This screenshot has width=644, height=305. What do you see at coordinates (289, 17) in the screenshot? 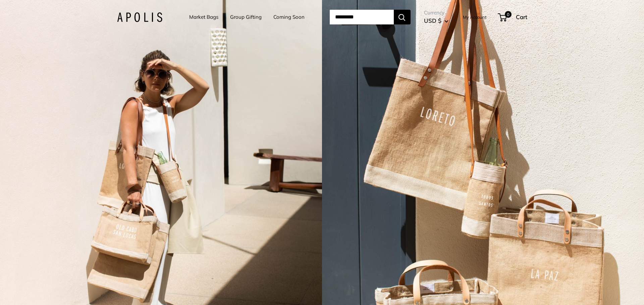
I see `a: Coming Soon` at bounding box center [289, 17].